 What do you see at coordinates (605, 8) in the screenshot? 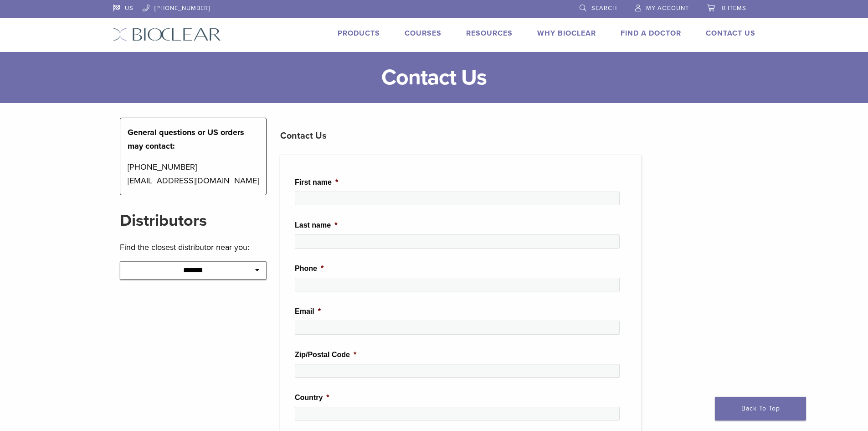
I see `span: Search` at bounding box center [605, 8].